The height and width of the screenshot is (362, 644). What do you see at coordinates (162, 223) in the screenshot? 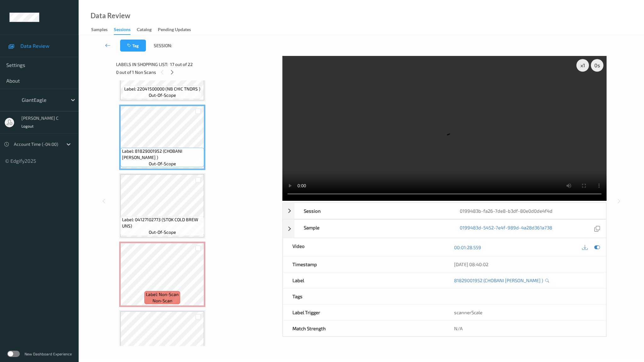
I see `span: Label: 04127102773 (STOK COLD BREW UNS)` at bounding box center [162, 223].